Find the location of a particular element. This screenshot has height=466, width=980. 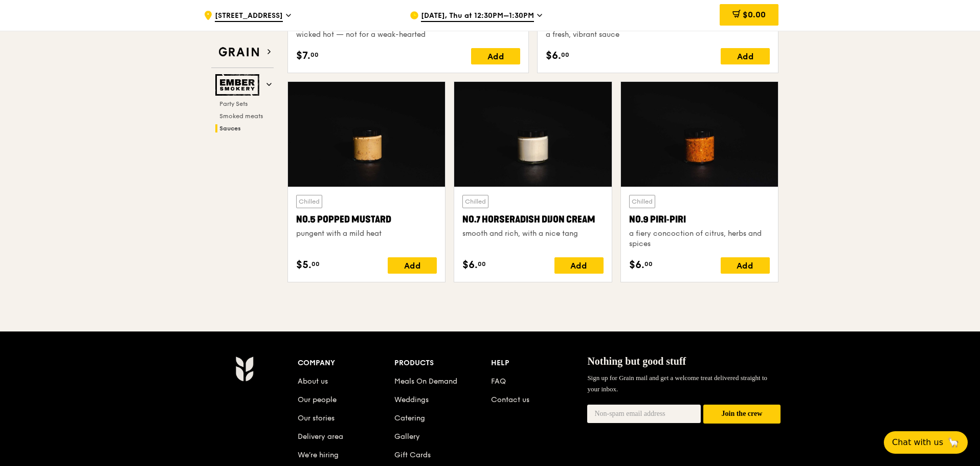

div: a fresh, vibrant sauce is located at coordinates (658, 35).